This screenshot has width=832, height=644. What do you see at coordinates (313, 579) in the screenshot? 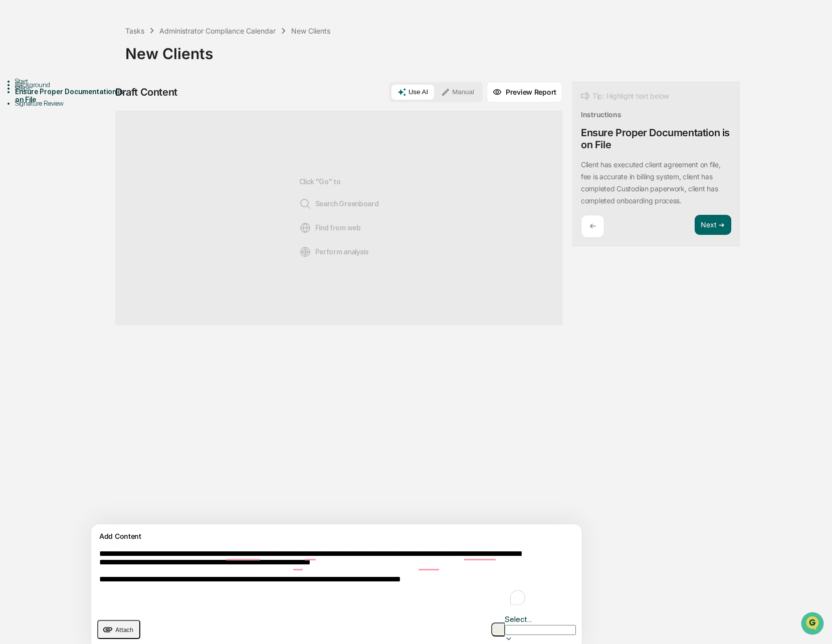
I see `textarea: To enrich screen reader interactions, please activate Accessibility in Grammarly extension settings` at bounding box center [313, 579].